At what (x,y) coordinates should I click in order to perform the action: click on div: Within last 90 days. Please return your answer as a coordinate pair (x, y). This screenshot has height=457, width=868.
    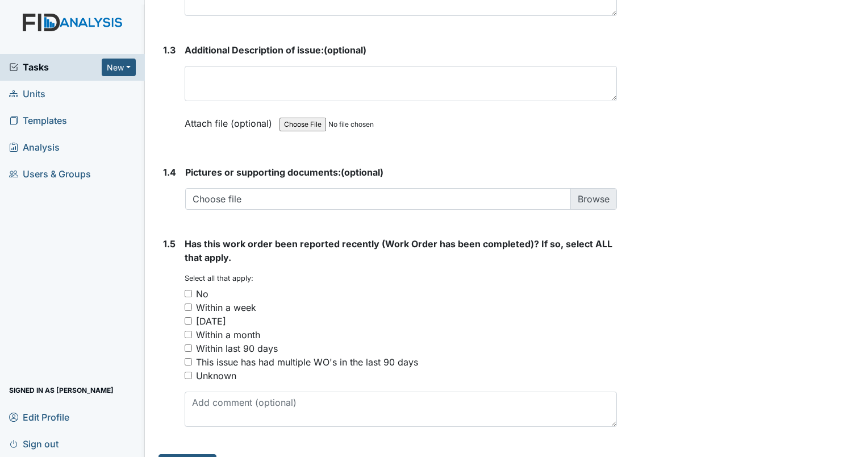
    Looking at the image, I should click on (237, 348).